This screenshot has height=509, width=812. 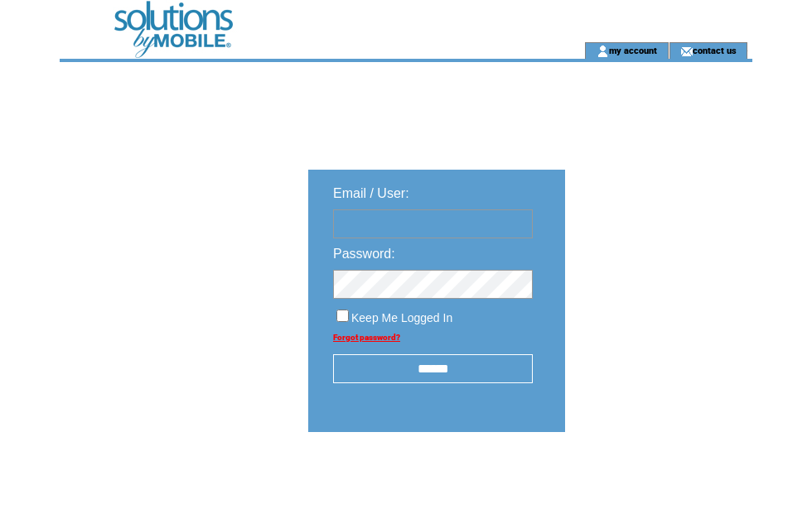 What do you see at coordinates (714, 50) in the screenshot?
I see `a: contact us` at bounding box center [714, 50].